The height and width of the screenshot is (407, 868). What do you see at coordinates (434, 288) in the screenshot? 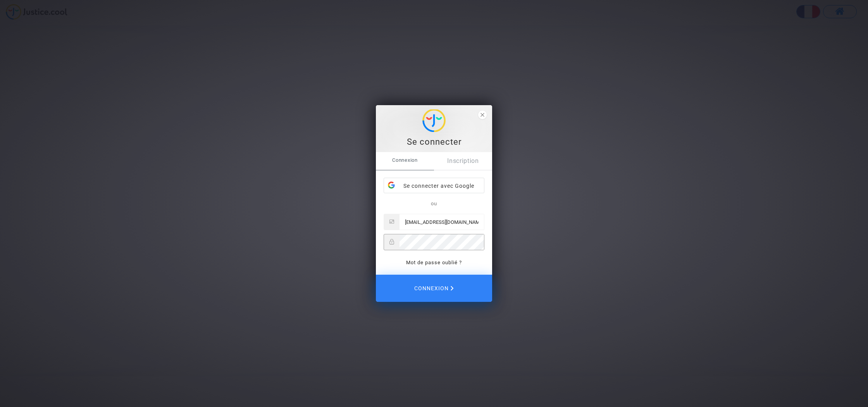
I see `button: Connexion` at bounding box center [434, 288].